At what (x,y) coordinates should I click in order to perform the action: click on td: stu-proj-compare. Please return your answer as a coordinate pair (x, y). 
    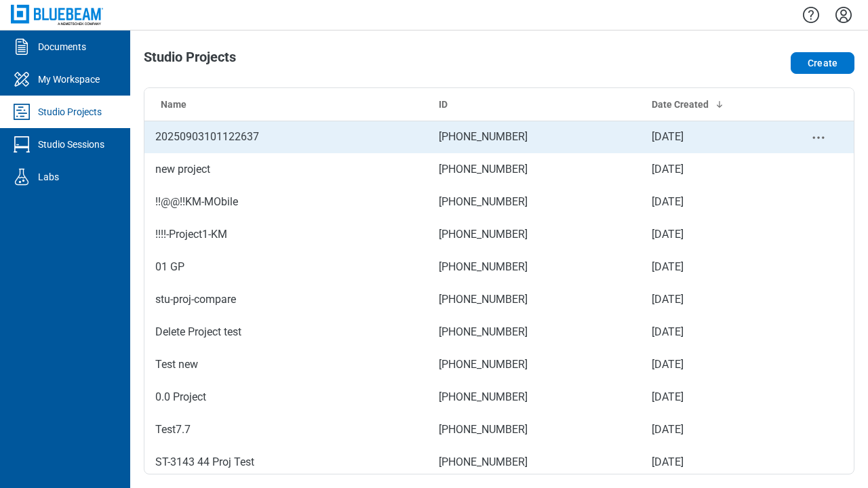
    Looking at the image, I should click on (287, 300).